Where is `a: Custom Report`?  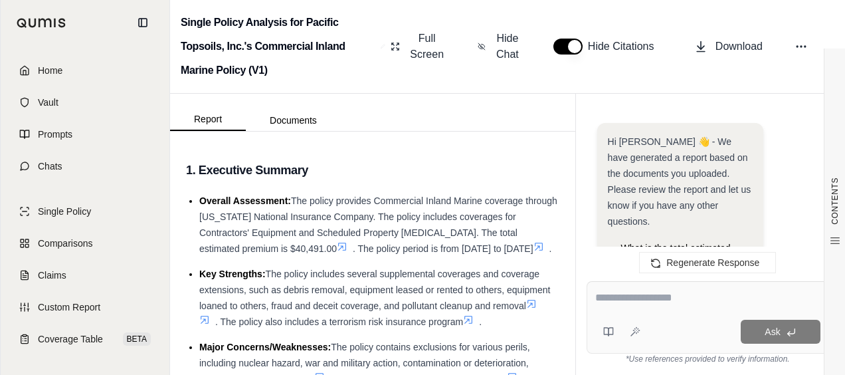 a: Custom Report is located at coordinates (85, 307).